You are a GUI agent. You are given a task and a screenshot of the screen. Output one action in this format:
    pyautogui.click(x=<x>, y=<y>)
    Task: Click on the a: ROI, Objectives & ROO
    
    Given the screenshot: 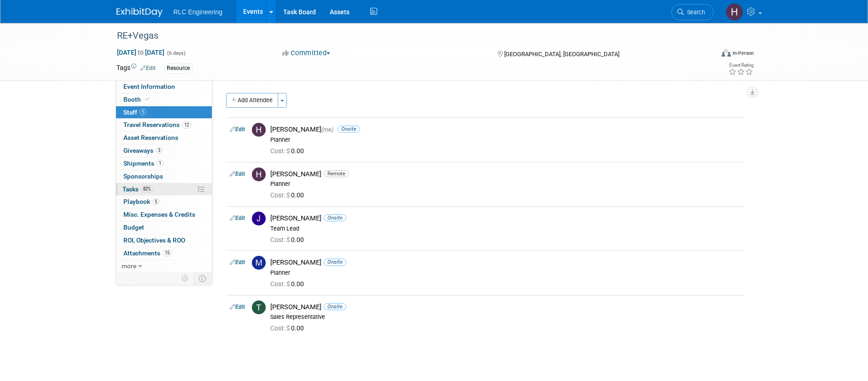 What is the action you would take?
    pyautogui.click(x=164, y=240)
    